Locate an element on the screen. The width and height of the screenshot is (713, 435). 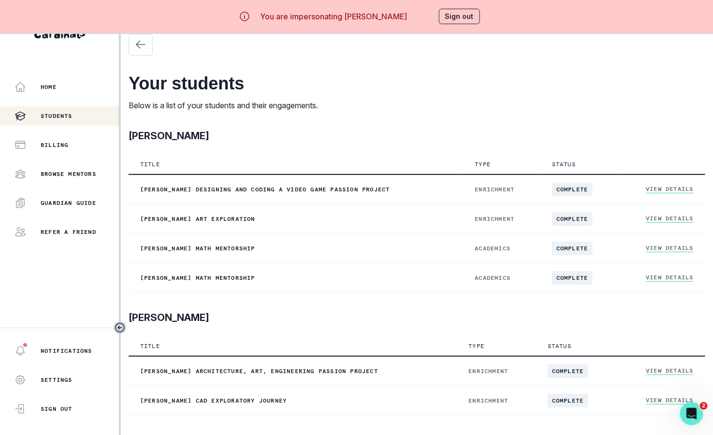
p: Students is located at coordinates (57, 116).